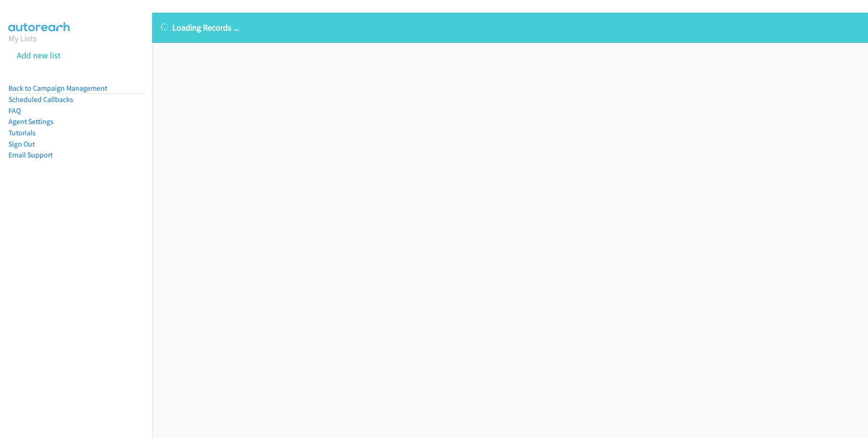  I want to click on a: Sign Out, so click(22, 144).